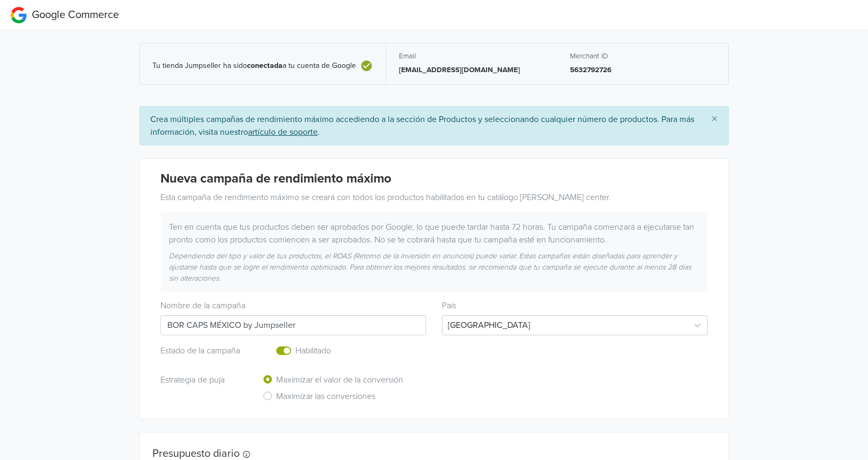  Describe the element at coordinates (434, 126) in the screenshot. I see `div: Crea múltiples campañas de rendimiento máximo accediendo a la sección de Productos y seleccionand...` at that location.